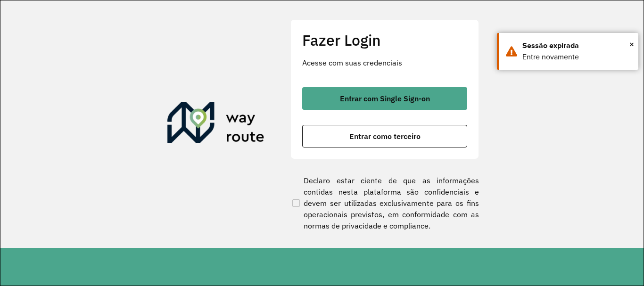 The image size is (644, 286). I want to click on button: Close, so click(632, 44).